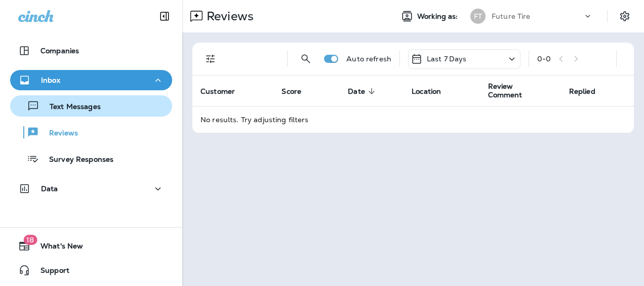  What do you see at coordinates (30, 240) in the screenshot?
I see `span: 18` at bounding box center [30, 240].